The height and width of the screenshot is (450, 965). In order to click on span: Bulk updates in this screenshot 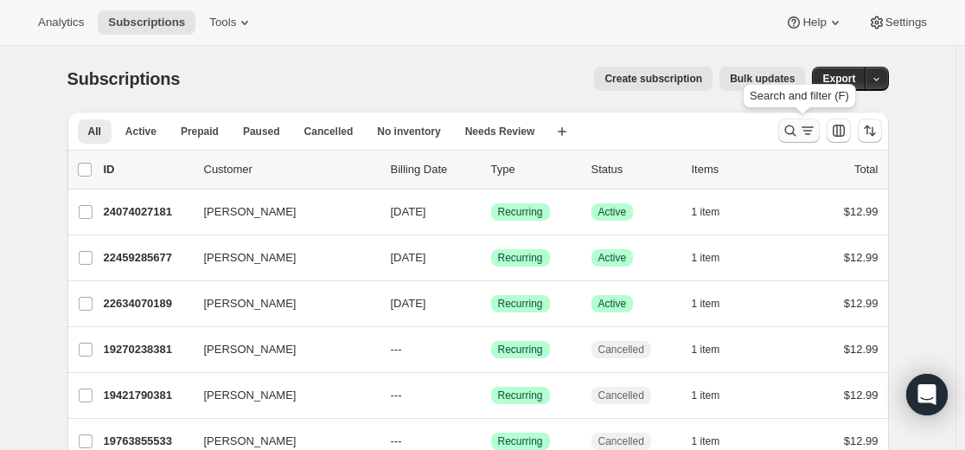, I will do `click(762, 79)`.